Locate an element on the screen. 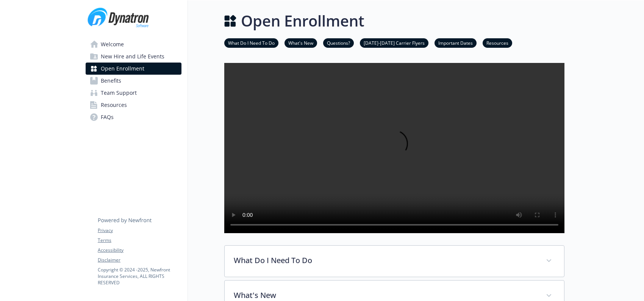  a: What Do I Need To Do is located at coordinates (251, 42).